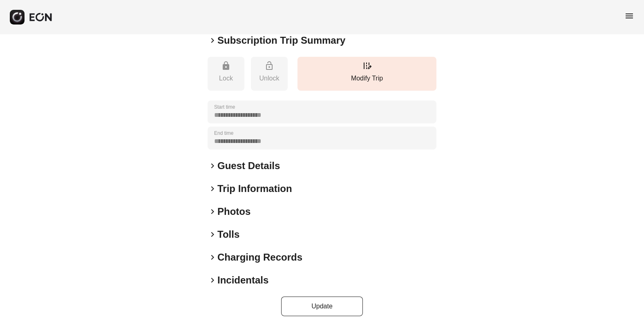 This screenshot has width=644, height=328. I want to click on span: menu, so click(629, 16).